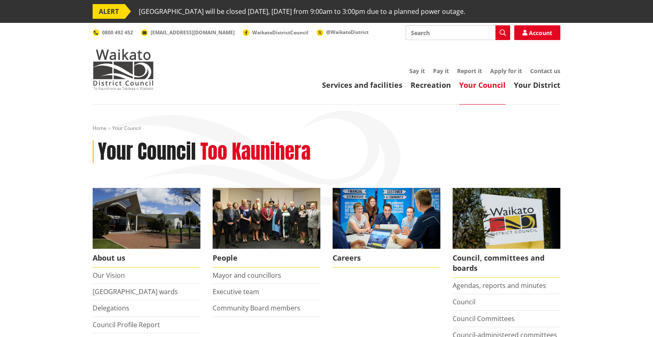 Image resolution: width=653 pixels, height=337 pixels. Describe the element at coordinates (362, 85) in the screenshot. I see `a: Services and facilities` at that location.